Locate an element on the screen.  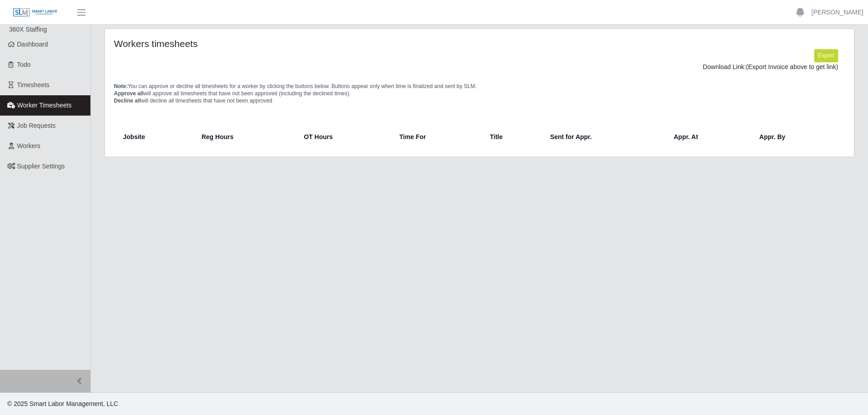
span: Approve all is located at coordinates (128, 93).